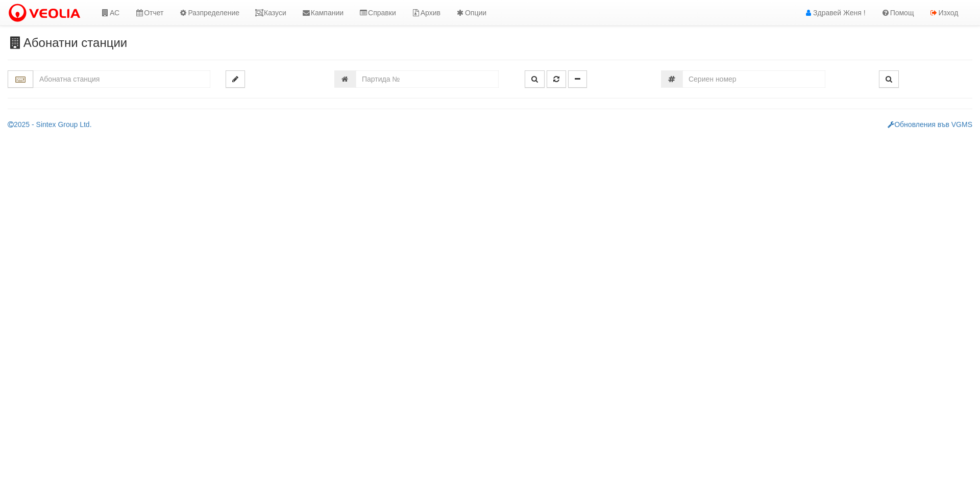  What do you see at coordinates (930, 124) in the screenshot?
I see `a: Обновления във VGMS` at bounding box center [930, 124].